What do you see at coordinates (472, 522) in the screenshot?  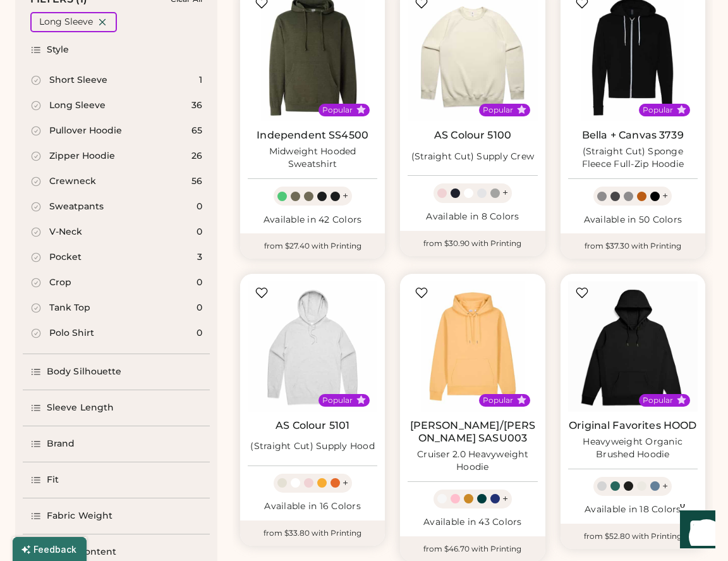 I see `div: Available in 43 Colors` at bounding box center [472, 522].